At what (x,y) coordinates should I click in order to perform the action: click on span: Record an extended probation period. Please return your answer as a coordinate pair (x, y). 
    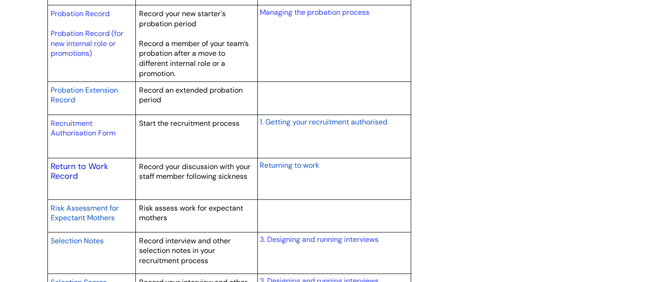
    Looking at the image, I should click on (191, 95).